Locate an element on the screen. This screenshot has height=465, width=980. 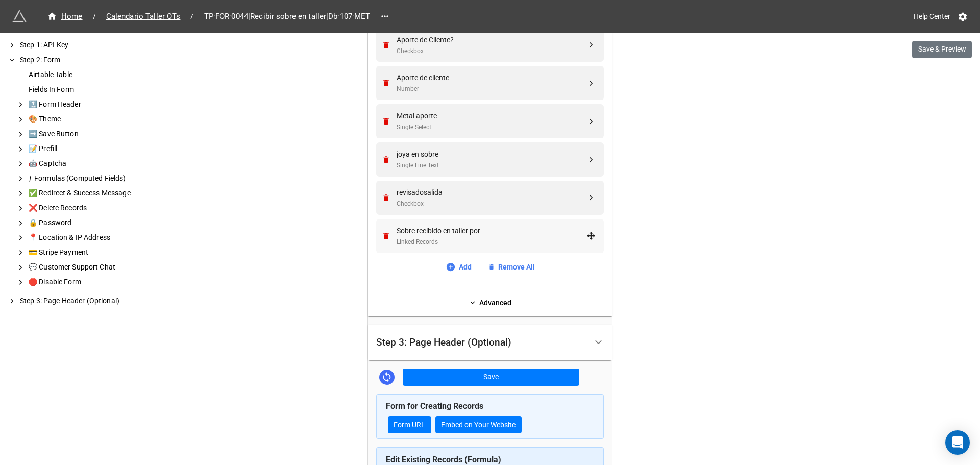
a: Sync Base Structure is located at coordinates (387, 377).